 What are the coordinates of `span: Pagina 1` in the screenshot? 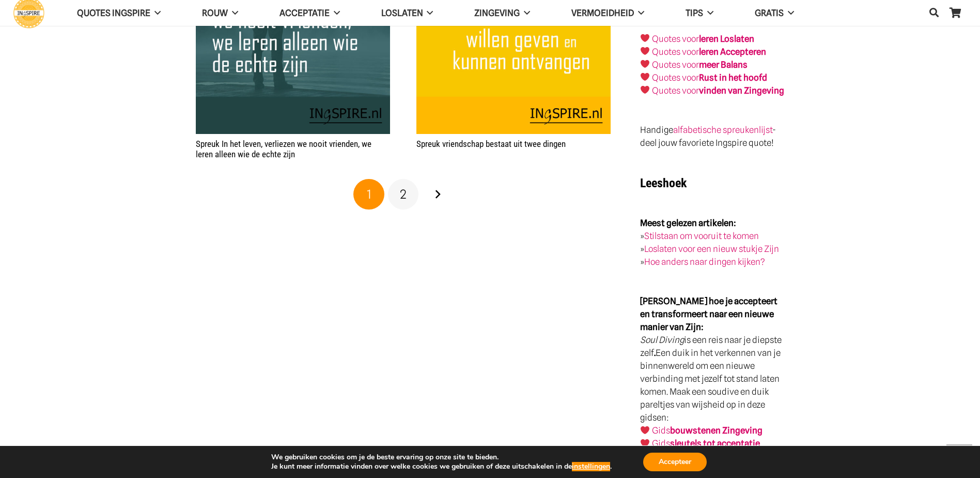 It's located at (369, 194).